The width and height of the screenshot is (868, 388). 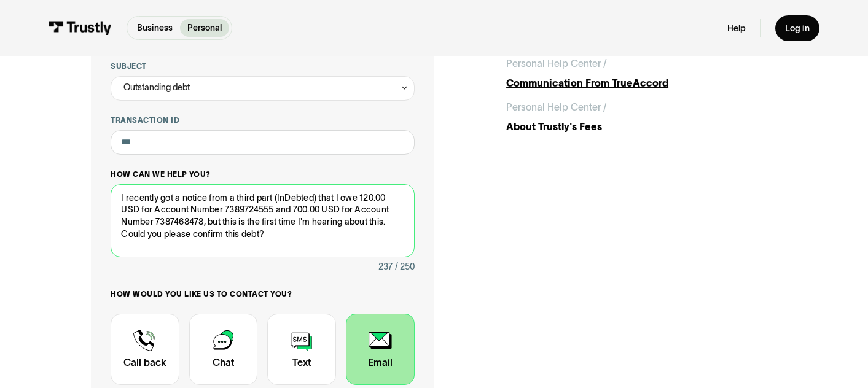 I want to click on div: Communication From TrueAccord, so click(x=642, y=84).